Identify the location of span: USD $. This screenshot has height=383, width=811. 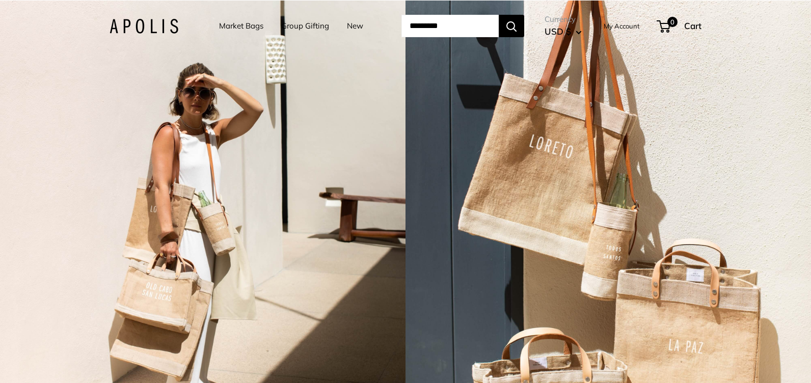
(557, 31).